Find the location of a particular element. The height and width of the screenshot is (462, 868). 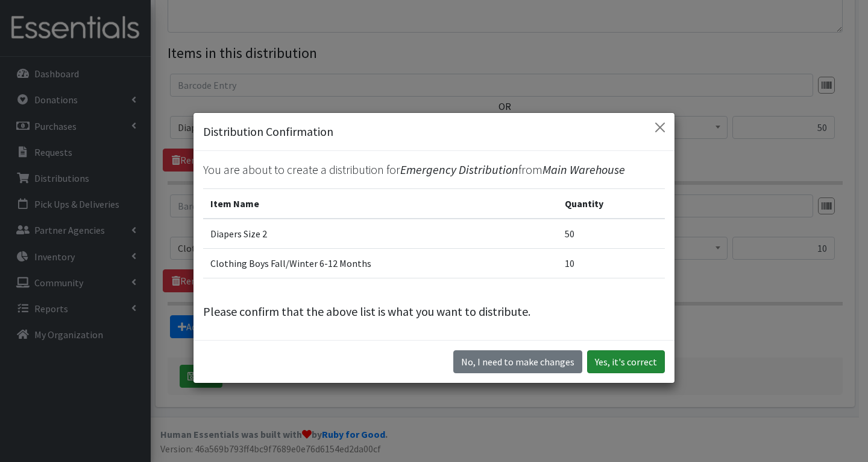

td: Clothing Boys Fall/Winter 6-12 Months is located at coordinates (381, 263).